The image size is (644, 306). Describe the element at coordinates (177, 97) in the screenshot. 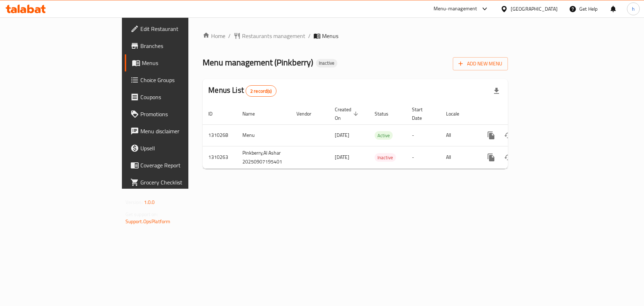

I see `a: Coupons` at that location.